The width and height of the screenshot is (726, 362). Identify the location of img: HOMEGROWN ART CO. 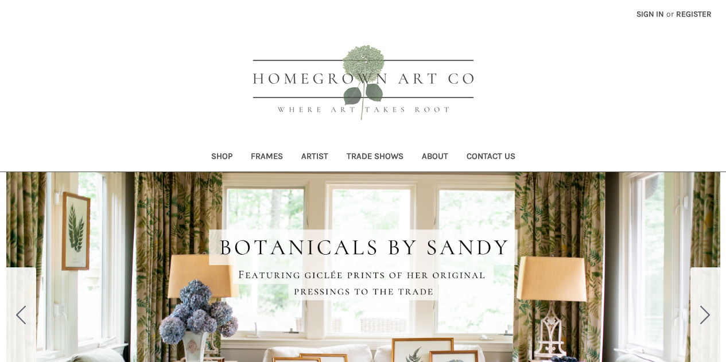
(363, 84).